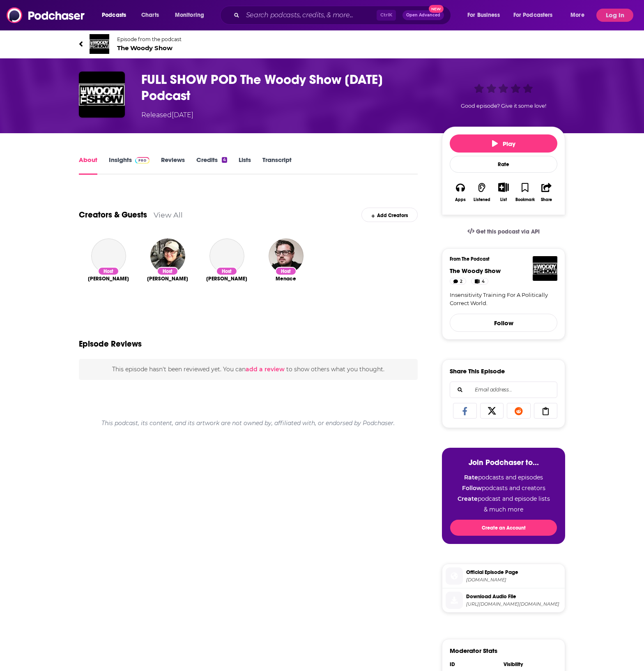 The width and height of the screenshot is (644, 671). I want to click on li: & much more, so click(504, 509).